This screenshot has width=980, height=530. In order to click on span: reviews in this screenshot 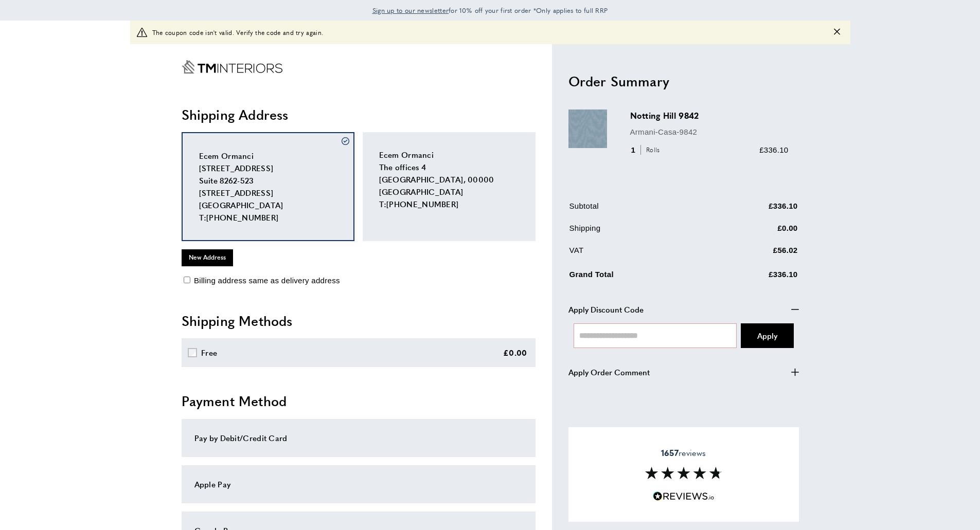, I will do `click(683, 453)`.